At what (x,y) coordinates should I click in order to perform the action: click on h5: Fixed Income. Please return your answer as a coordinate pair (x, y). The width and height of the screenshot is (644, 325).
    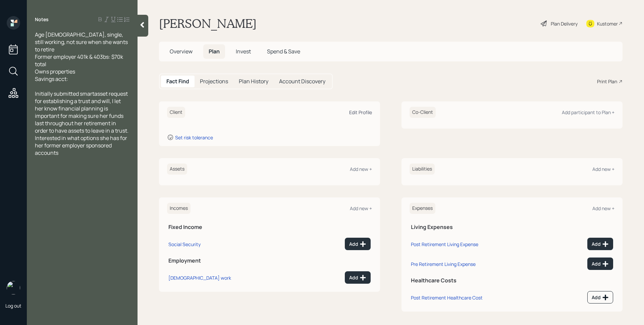
    Looking at the image, I should click on (269, 227).